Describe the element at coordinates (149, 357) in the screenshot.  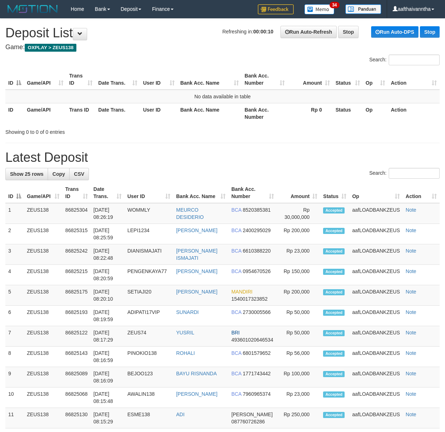
I see `td: PINOKIO138` at that location.